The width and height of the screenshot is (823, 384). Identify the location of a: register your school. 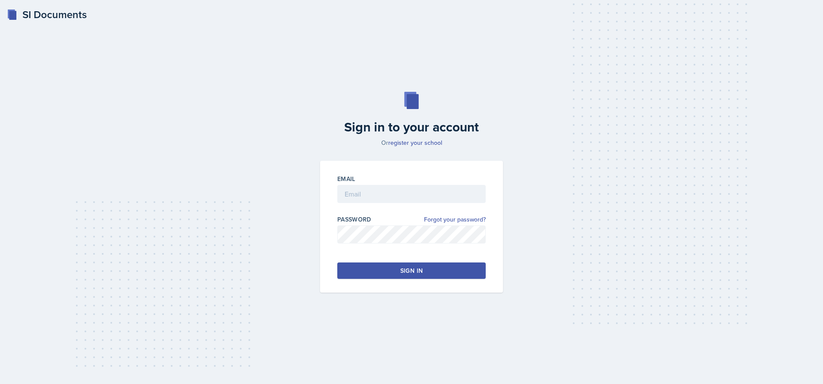
(415, 143).